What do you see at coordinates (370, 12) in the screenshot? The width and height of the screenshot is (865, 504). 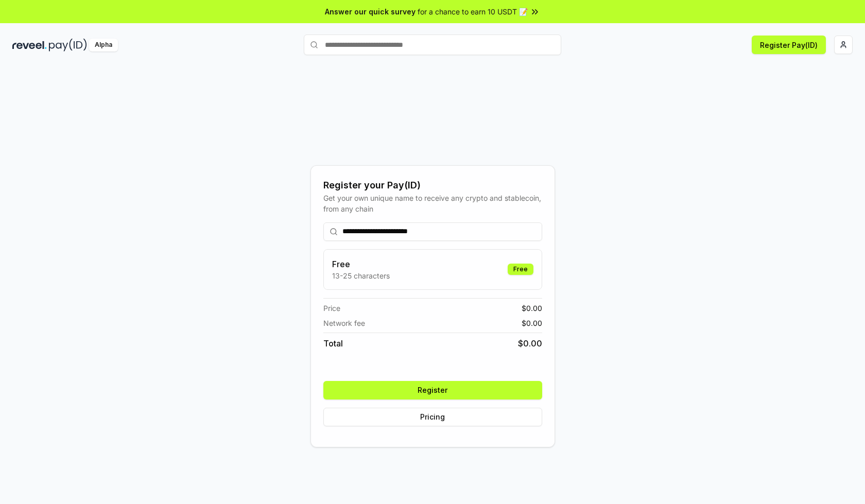 I see `span: Answer our quick survey` at bounding box center [370, 12].